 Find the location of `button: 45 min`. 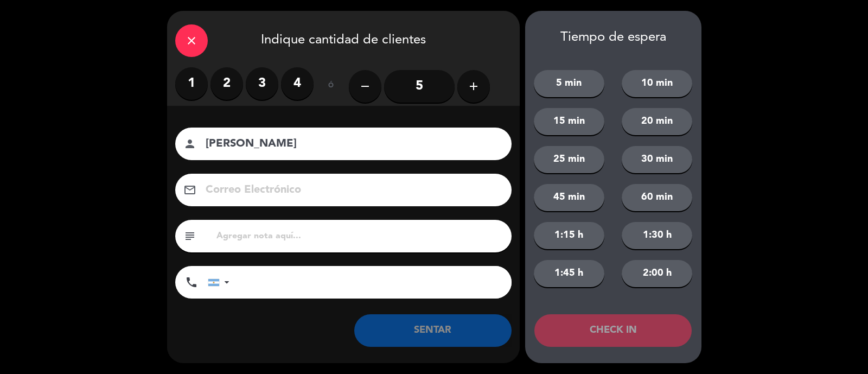

button: 45 min is located at coordinates (569, 198).